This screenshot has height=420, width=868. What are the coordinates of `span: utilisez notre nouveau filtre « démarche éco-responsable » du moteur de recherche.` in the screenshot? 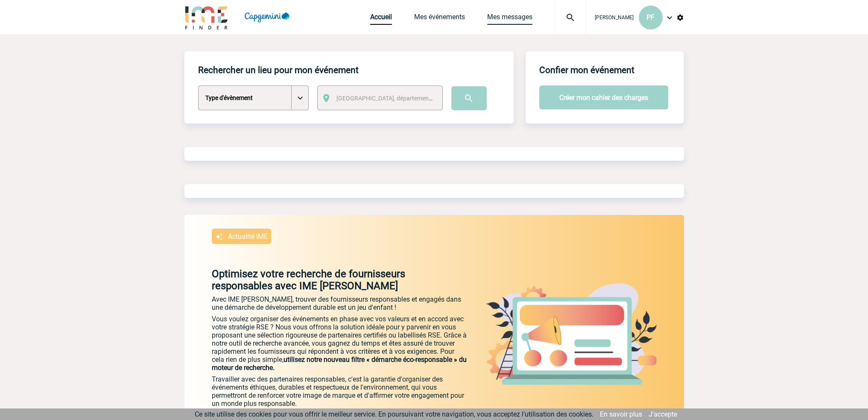 It's located at (339, 363).